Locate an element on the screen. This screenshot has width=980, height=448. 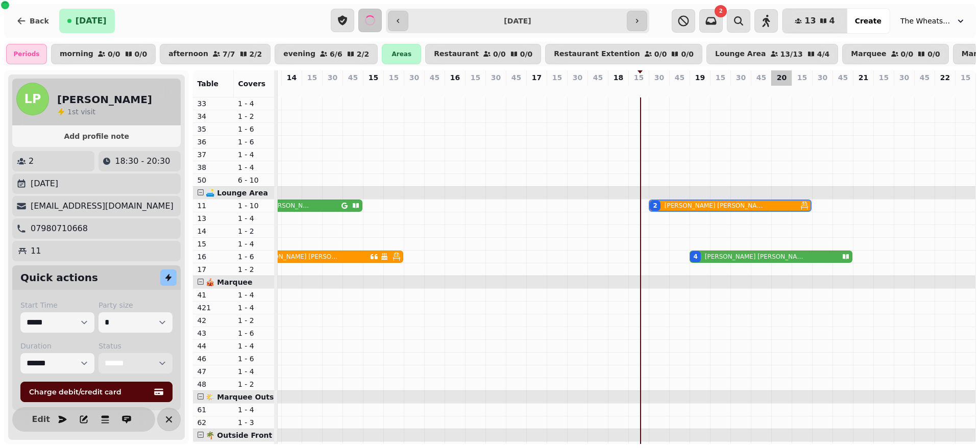
p: 47 is located at coordinates (213, 372).